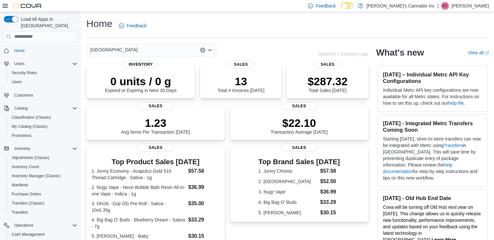 This screenshot has width=494, height=240. What do you see at coordinates (41, 50) in the screenshot?
I see `button: Home` at bounding box center [41, 50].